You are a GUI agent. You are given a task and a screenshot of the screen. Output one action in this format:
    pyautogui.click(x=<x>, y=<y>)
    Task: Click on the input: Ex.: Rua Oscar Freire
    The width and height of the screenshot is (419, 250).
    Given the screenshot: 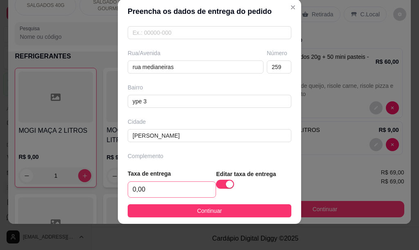 What is the action you would take?
    pyautogui.click(x=195, y=67)
    